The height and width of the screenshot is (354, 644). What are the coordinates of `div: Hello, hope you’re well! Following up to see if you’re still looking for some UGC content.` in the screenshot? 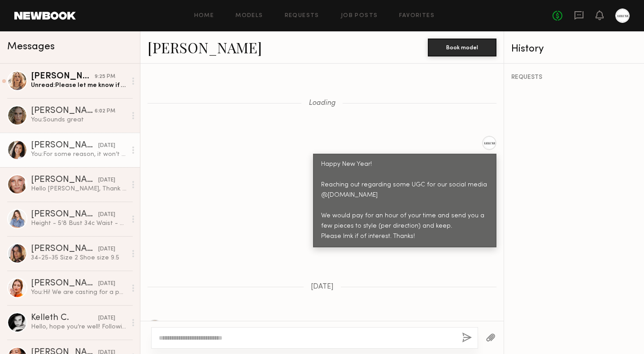 It's located at (79, 327).